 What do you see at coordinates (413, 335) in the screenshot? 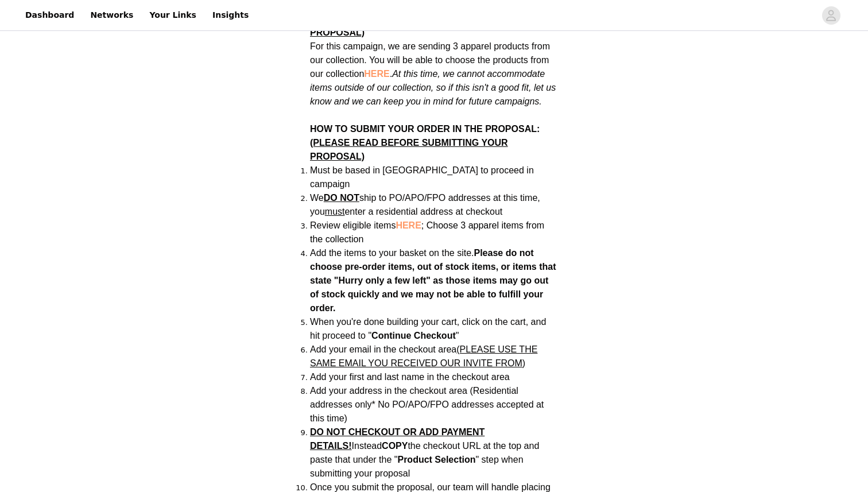
I see `strong: Continue Checkout` at bounding box center [413, 335].